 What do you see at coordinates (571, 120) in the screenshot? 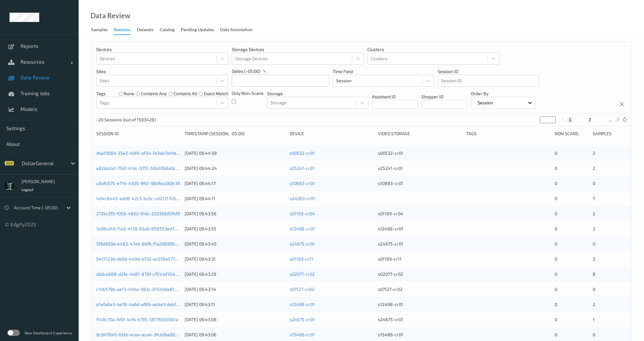
I see `button: 1` at bounding box center [571, 120].